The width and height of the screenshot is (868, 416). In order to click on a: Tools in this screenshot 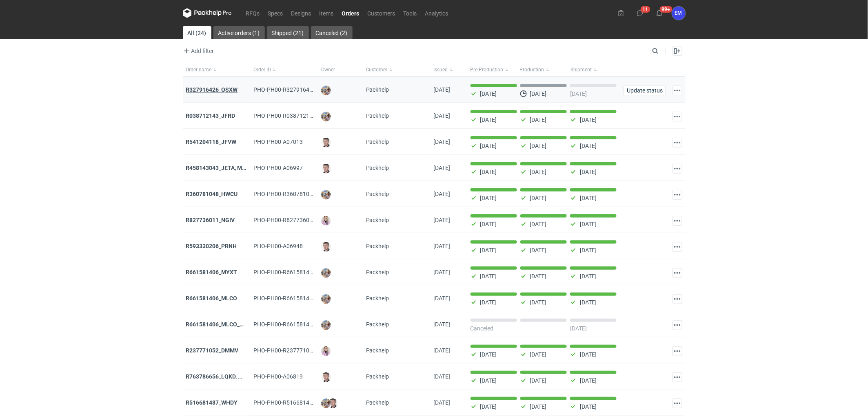, I will do `click(410, 13)`.